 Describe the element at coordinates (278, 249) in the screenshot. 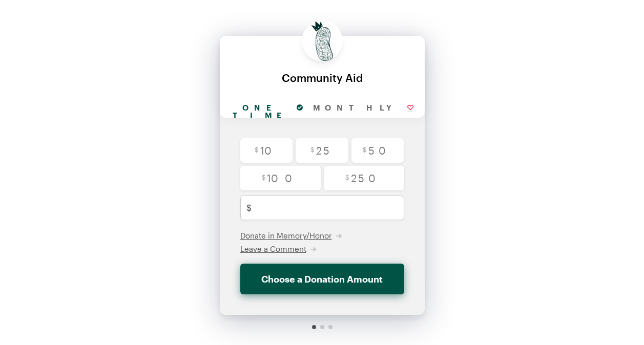

I see `button: Leave a Comment` at that location.